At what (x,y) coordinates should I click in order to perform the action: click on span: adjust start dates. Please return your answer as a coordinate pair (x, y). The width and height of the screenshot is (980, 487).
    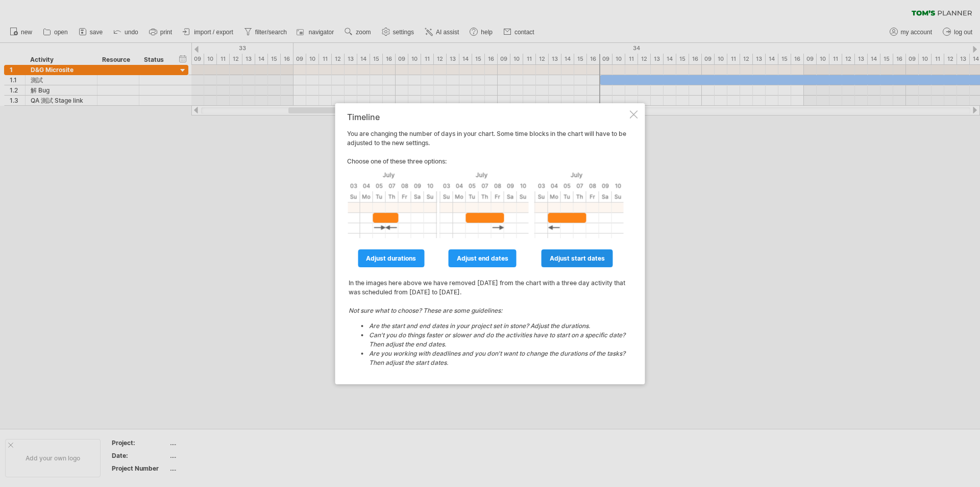
    Looking at the image, I should click on (577, 258).